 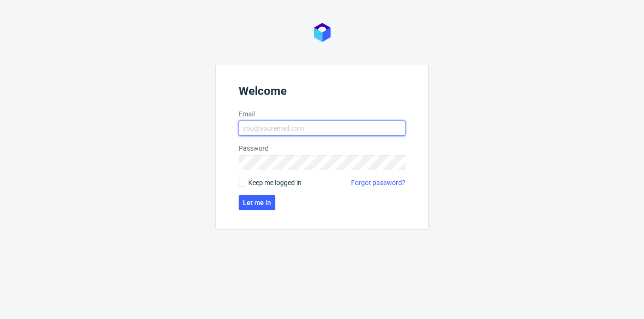 I want to click on input: you@youremail.com, so click(x=322, y=128).